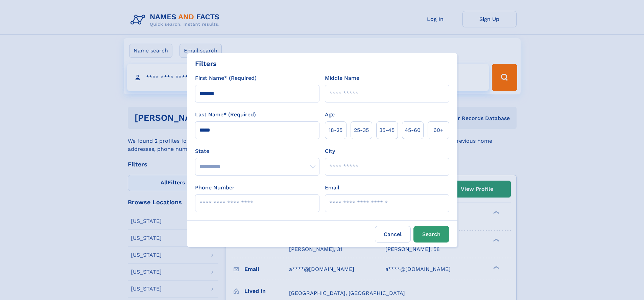 The image size is (644, 300). What do you see at coordinates (332, 187) in the screenshot?
I see `label: Email` at bounding box center [332, 187].